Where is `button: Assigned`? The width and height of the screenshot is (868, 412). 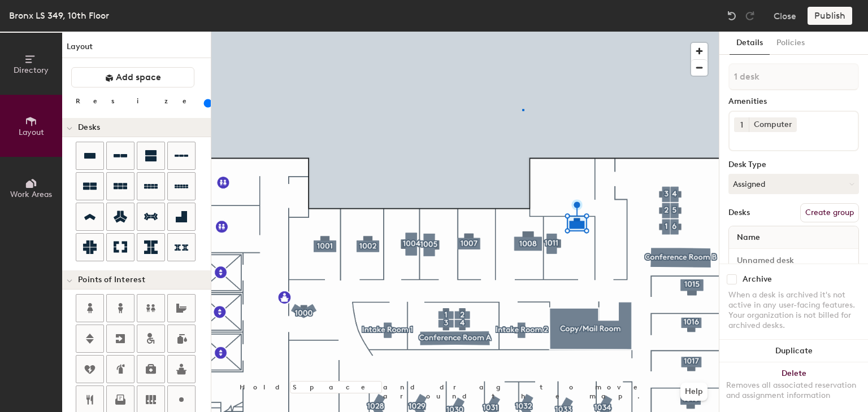 button: Assigned is located at coordinates (794, 184).